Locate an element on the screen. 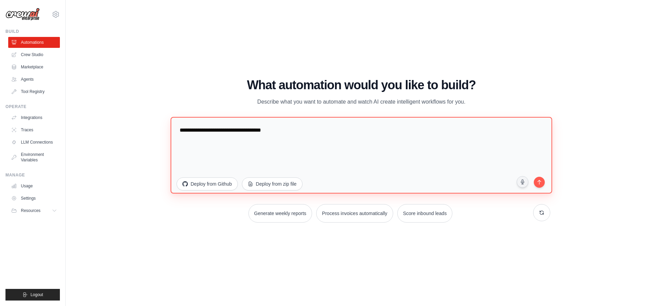 The height and width of the screenshot is (306, 657). a: Crew Studio is located at coordinates (34, 55).